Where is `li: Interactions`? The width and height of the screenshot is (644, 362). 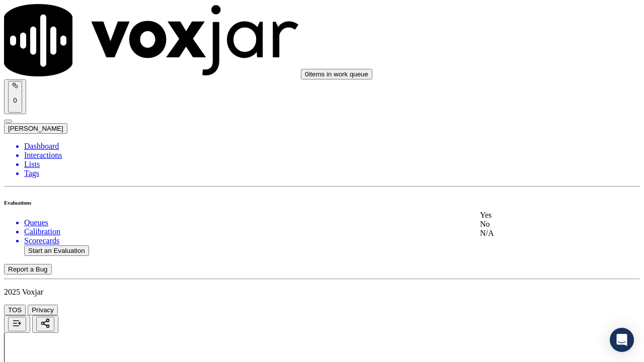 li: Interactions is located at coordinates (332, 156).